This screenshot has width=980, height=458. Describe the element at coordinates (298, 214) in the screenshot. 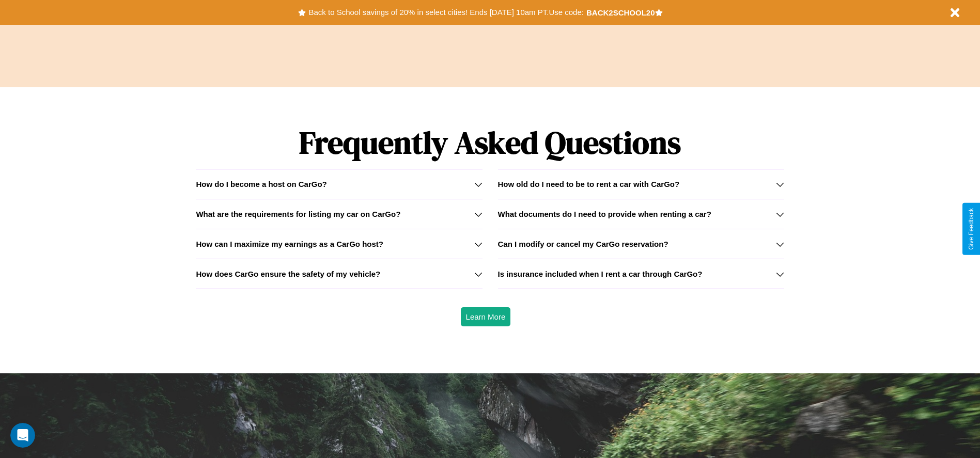

I see `h3: What are the requirements for listing my car on CarGo?` at that location.